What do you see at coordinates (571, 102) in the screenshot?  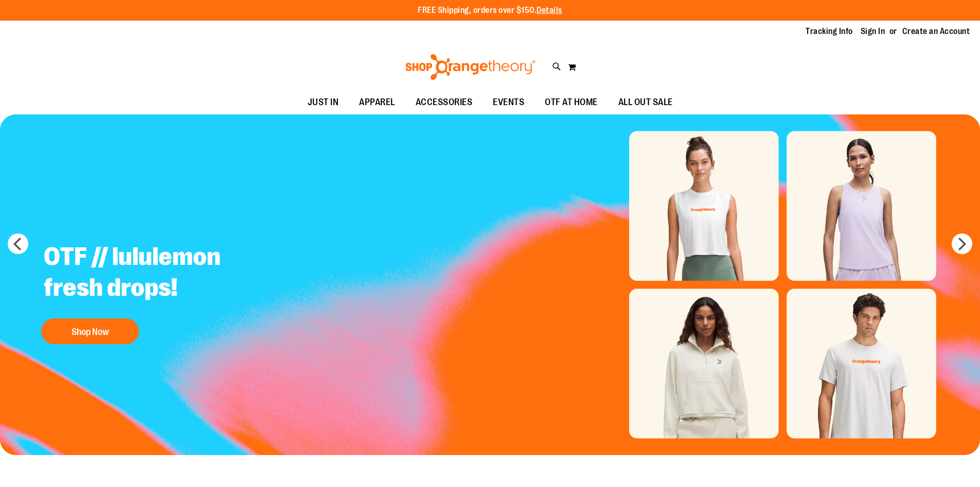 I see `span: OTF AT HOME` at bounding box center [571, 102].